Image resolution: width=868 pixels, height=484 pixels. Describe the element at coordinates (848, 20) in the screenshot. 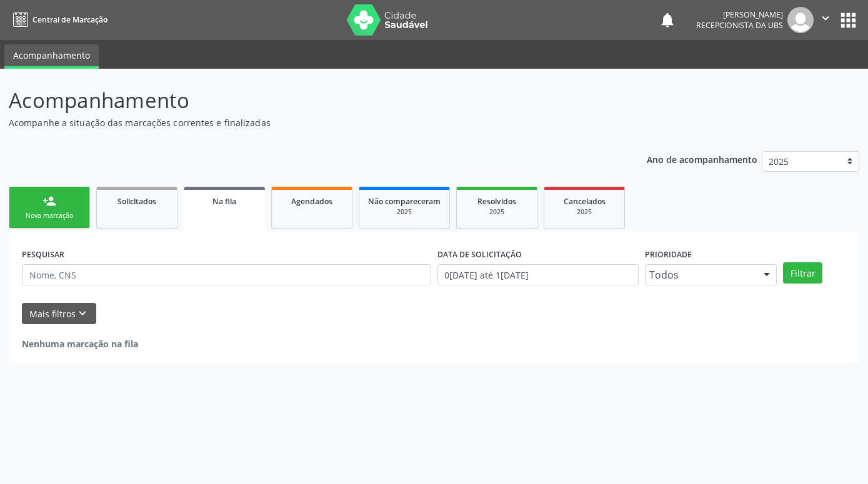

I see `button: apps` at that location.